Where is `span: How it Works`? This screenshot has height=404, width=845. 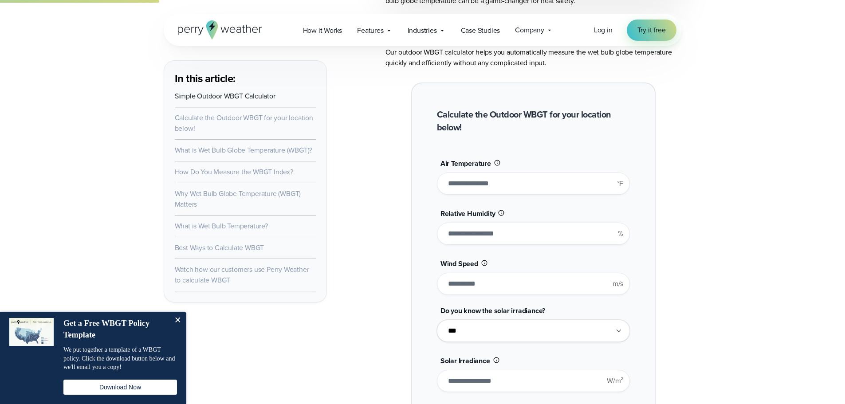
span: How it Works is located at coordinates (322, 31).